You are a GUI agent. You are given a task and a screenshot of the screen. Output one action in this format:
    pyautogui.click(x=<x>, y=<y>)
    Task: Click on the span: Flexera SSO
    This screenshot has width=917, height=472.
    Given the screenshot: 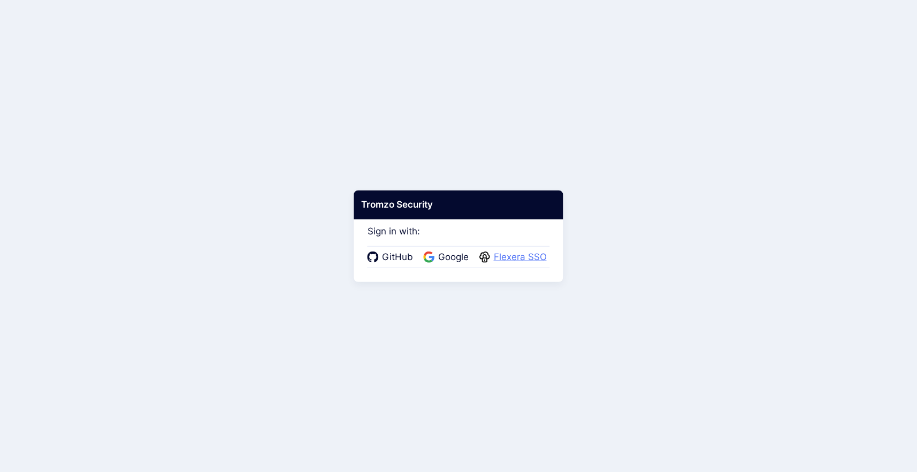 What is the action you would take?
    pyautogui.click(x=520, y=257)
    